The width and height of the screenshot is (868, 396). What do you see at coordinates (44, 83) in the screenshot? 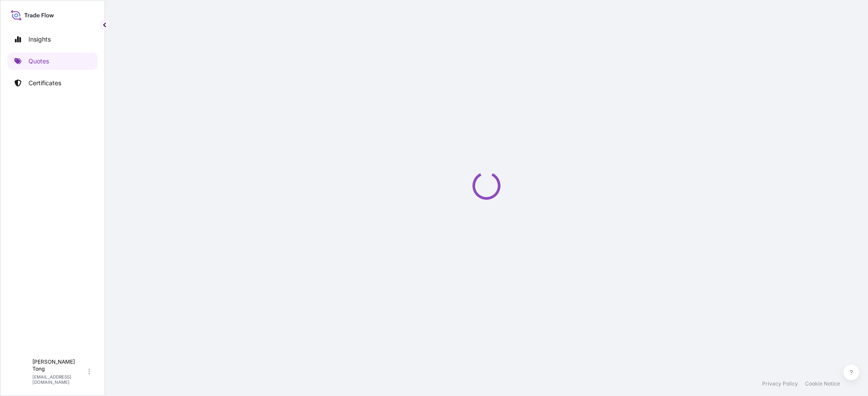
I see `p: Certificates` at bounding box center [44, 83].